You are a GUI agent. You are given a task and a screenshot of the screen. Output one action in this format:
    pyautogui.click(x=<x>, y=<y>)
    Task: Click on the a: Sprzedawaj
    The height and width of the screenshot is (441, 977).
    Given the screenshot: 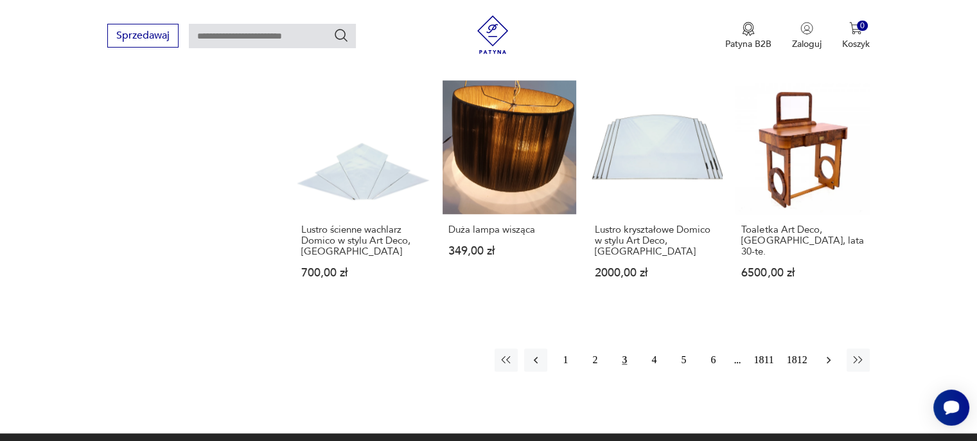 What is the action you would take?
    pyautogui.click(x=143, y=37)
    